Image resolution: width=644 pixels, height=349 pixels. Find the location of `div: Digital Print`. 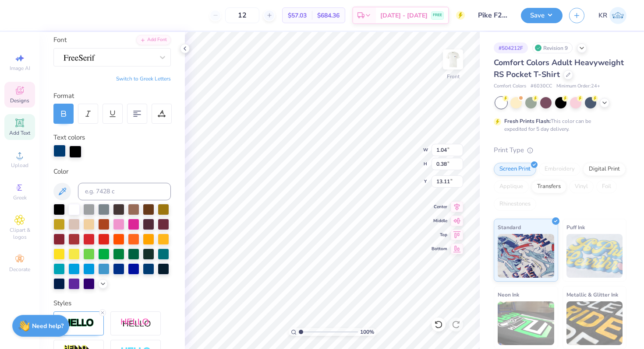

div: Digital Print is located at coordinates (604, 169).